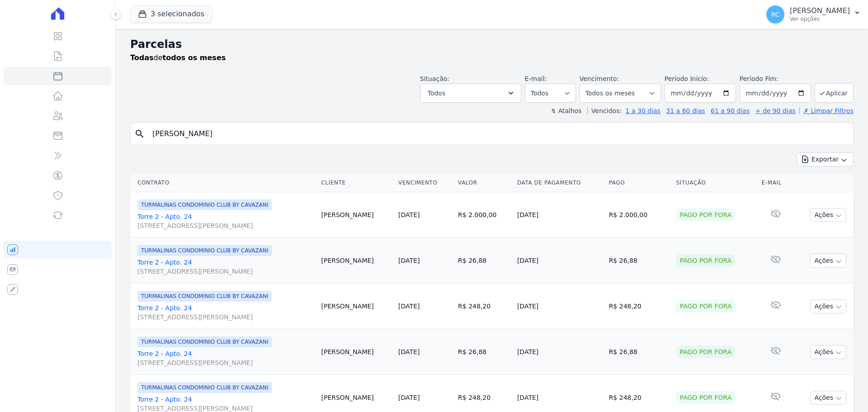 The height and width of the screenshot is (412, 868). I want to click on a: + de 90 dias, so click(775, 111).